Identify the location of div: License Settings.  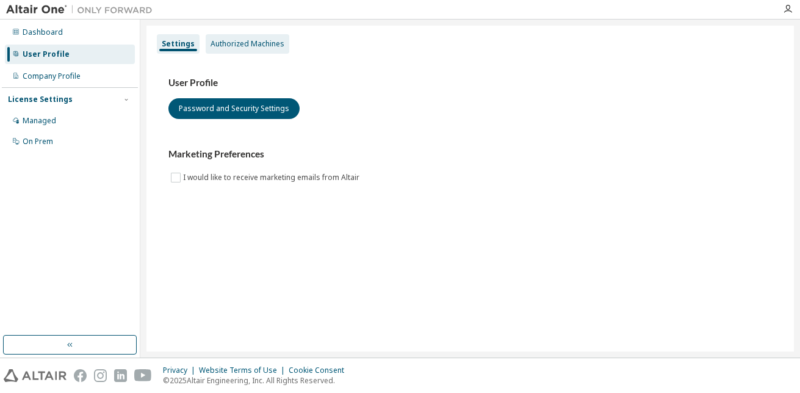
(40, 100).